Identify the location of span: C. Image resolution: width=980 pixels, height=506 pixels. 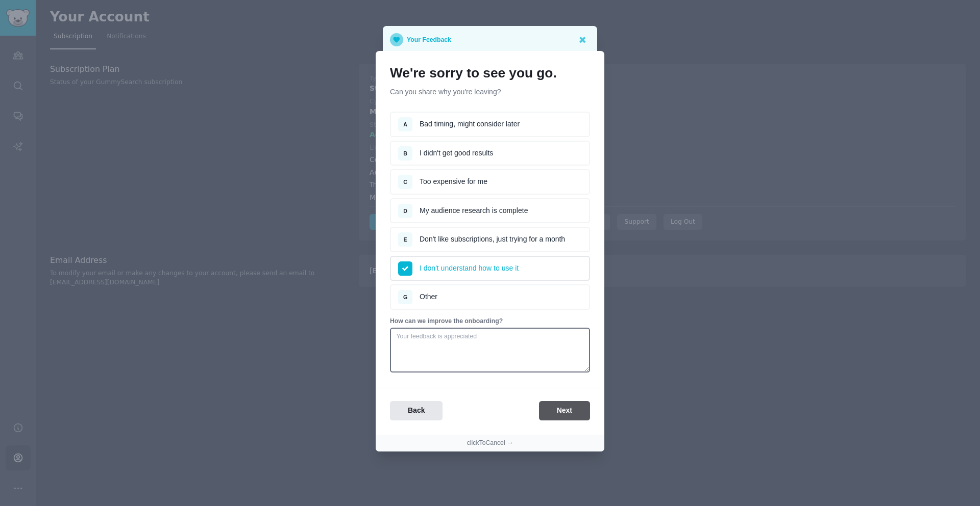
(405, 182).